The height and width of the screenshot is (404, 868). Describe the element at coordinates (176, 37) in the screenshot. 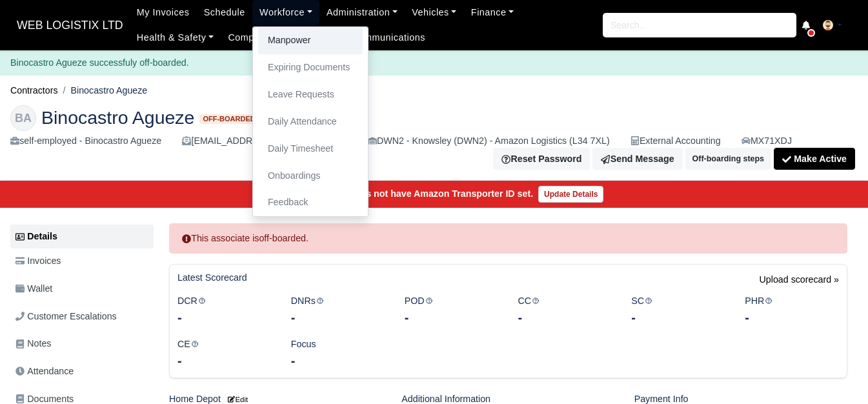

I see `a: Health & Safety` at that location.